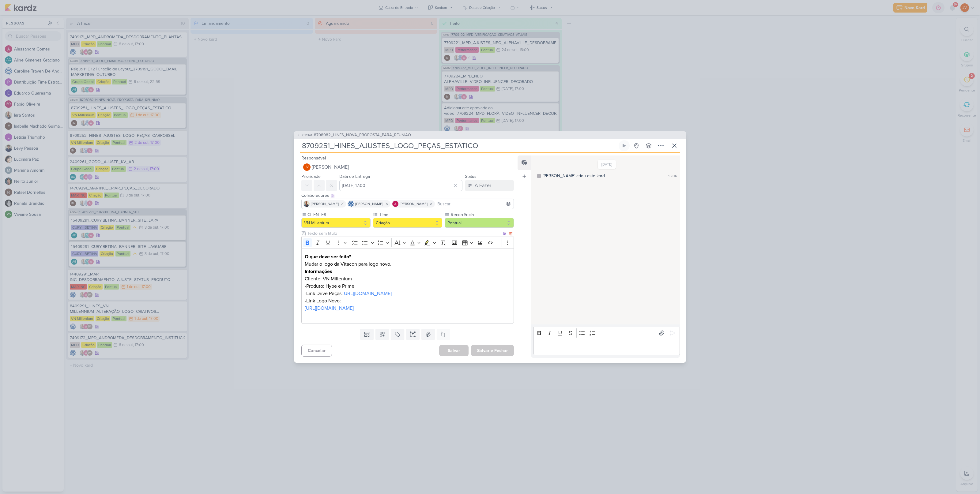  I want to click on strong: Informações, so click(319, 271).